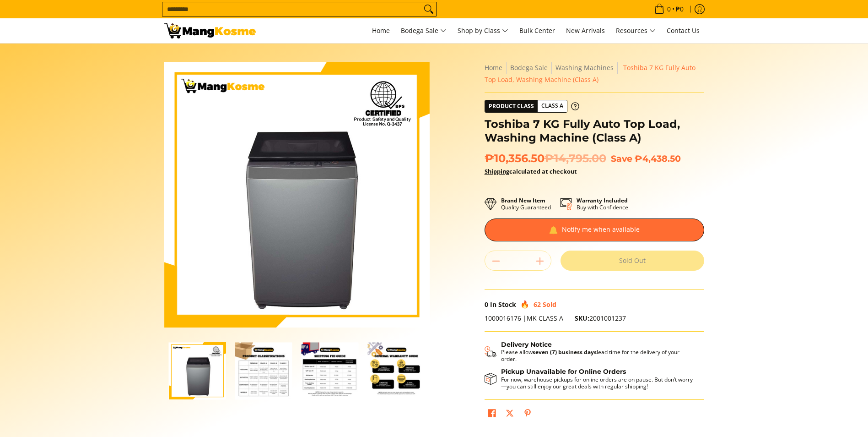 The width and height of the screenshot is (868, 437). Describe the element at coordinates (396, 370) in the screenshot. I see `img: general-warranty-guide-infographic-mang-kosme` at that location.